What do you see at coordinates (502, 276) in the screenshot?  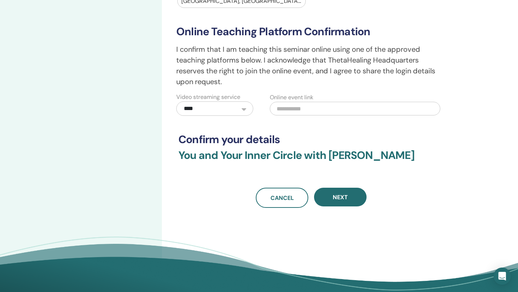 I see `div: Open Intercom Messenger` at bounding box center [502, 276].